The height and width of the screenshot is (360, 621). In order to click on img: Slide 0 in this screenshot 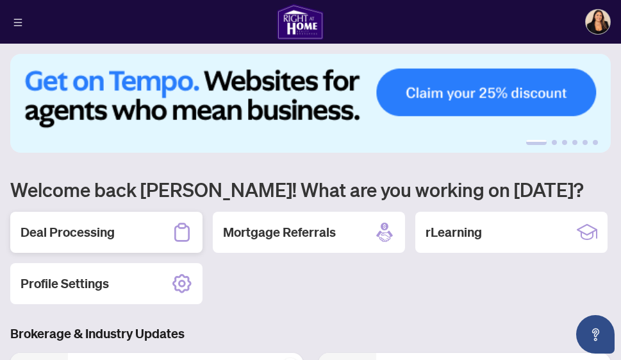, I will do `click(310, 103)`.